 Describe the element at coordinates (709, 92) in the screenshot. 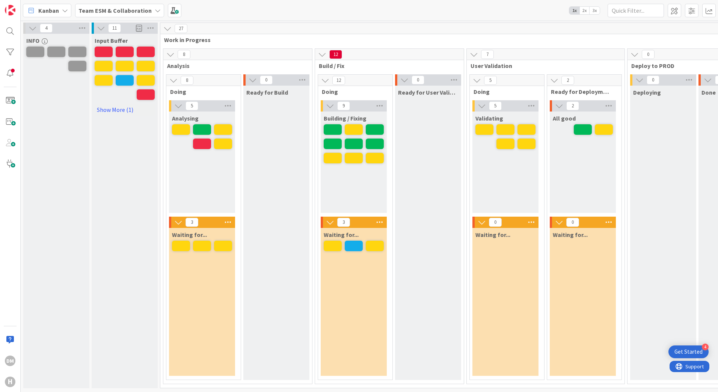

I see `span: Done` at that location.